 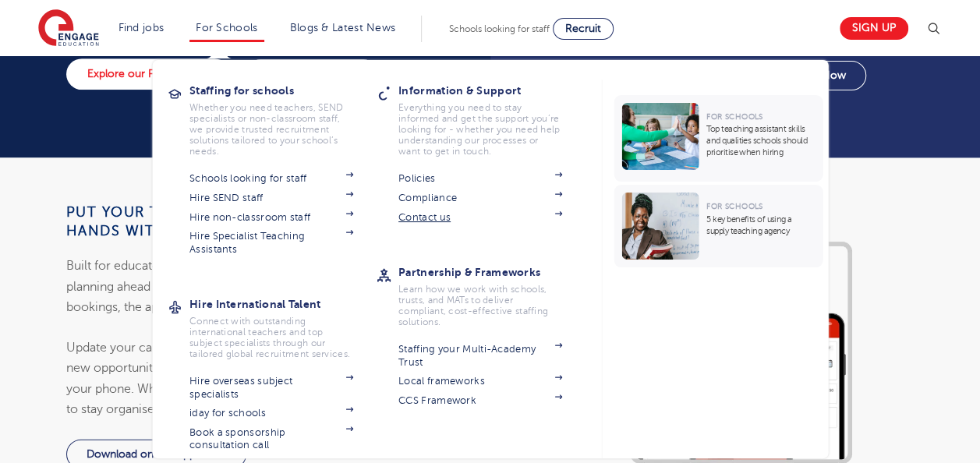 I want to click on h3: Hire International Talent, so click(x=283, y=304).